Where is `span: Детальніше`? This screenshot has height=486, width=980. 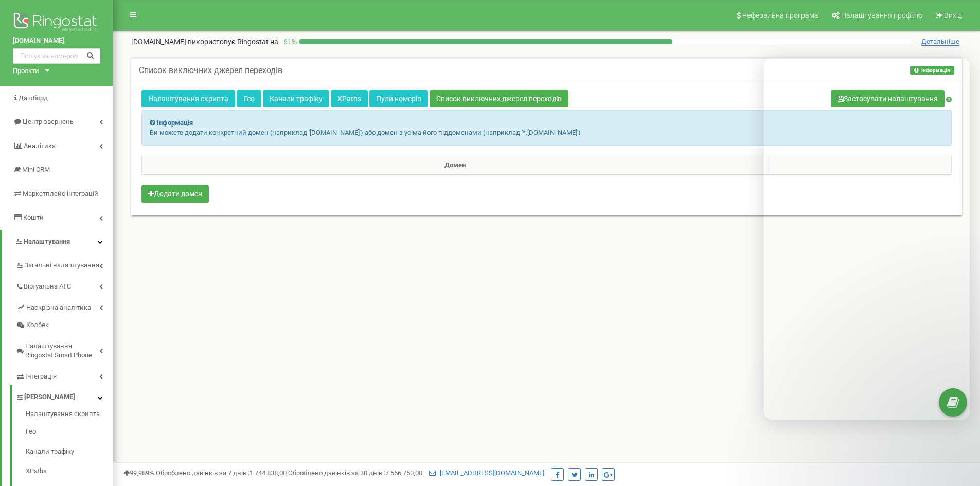 span: Детальніше is located at coordinates (940, 42).